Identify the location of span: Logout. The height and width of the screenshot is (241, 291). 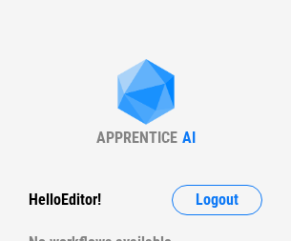
(216, 200).